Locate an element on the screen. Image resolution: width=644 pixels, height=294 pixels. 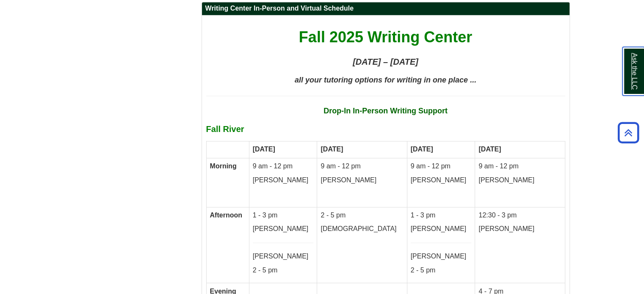
h2: Writing Center In-Person and Virtual Schedule is located at coordinates (386, 9).